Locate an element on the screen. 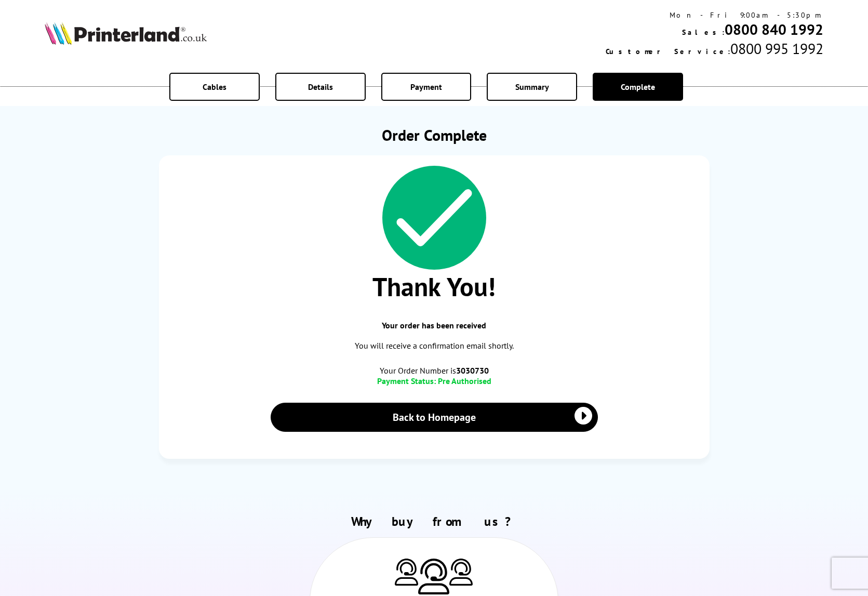 Image resolution: width=868 pixels, height=596 pixels. b: 0800 840 1992 is located at coordinates (774, 29).